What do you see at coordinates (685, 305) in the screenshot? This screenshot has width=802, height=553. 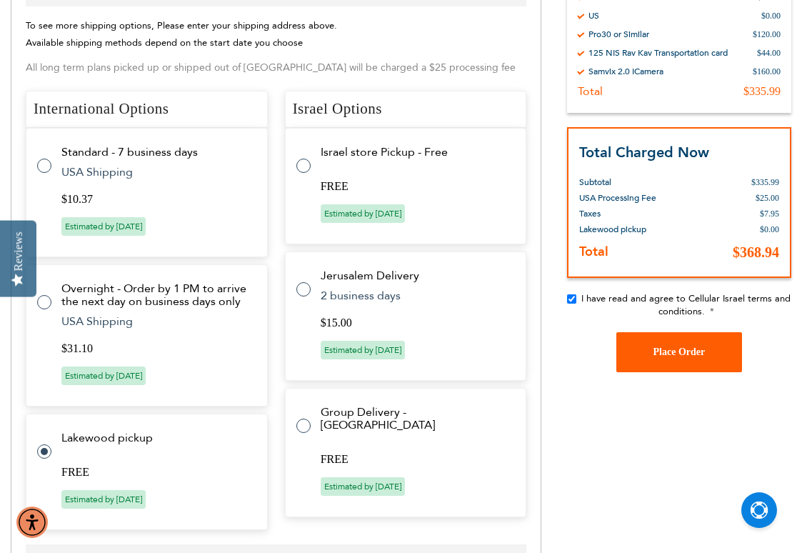 I see `span: I have read and agree to Cellular Israel terms and conditions.` at bounding box center [685, 305].